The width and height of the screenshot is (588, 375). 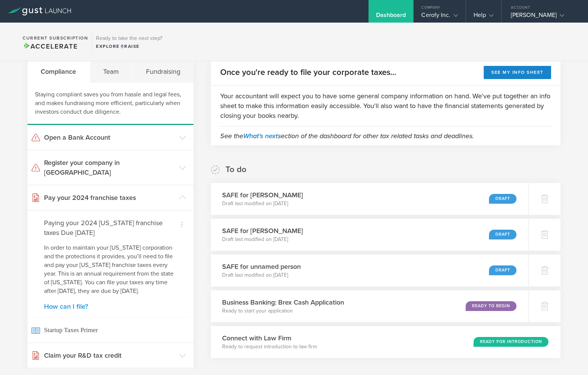 I want to click on a: Startup Taxes Primer, so click(x=111, y=330).